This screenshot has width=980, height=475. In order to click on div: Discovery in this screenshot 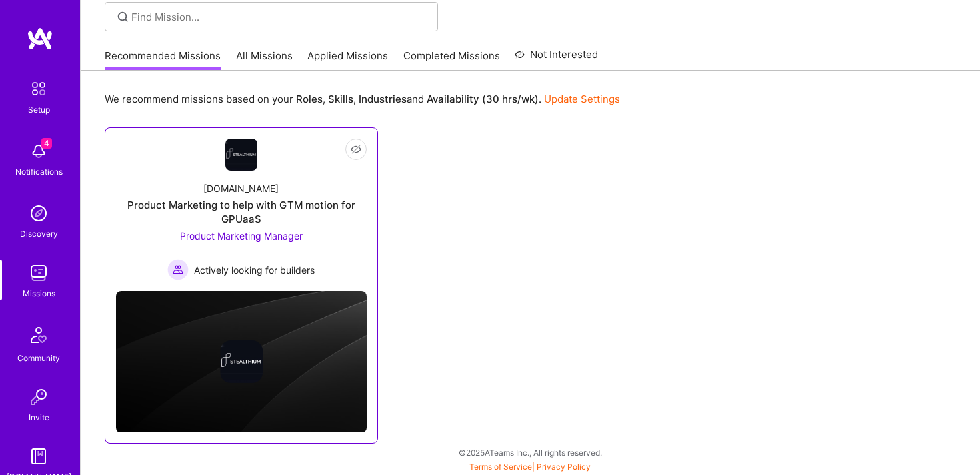, I will do `click(39, 233)`.